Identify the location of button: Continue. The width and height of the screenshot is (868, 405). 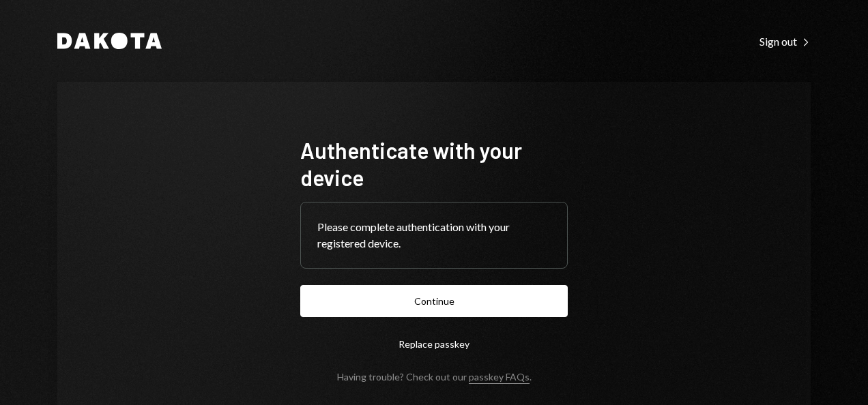
(434, 301).